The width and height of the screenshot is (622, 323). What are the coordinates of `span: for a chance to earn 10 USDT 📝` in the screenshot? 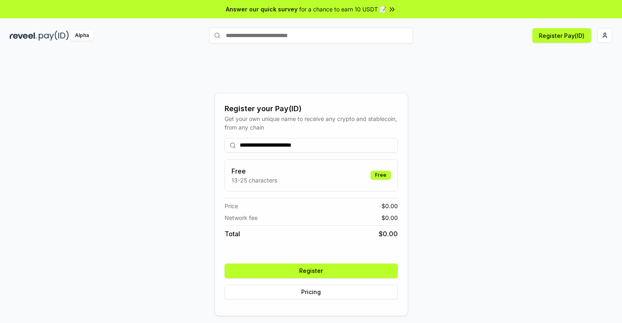 It's located at (343, 9).